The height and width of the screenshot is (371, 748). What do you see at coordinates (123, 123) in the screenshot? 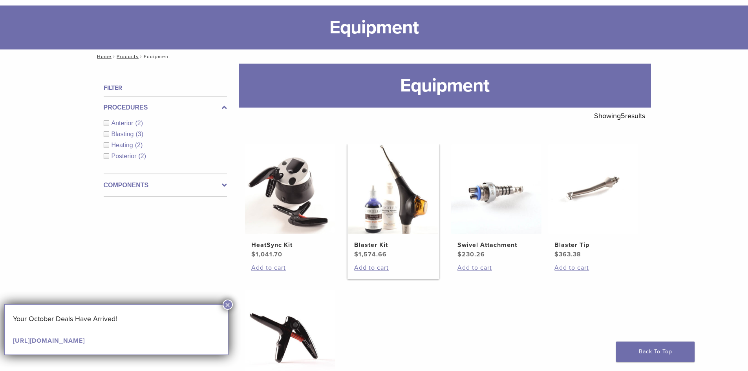
I see `span: Anterior` at bounding box center [123, 123].